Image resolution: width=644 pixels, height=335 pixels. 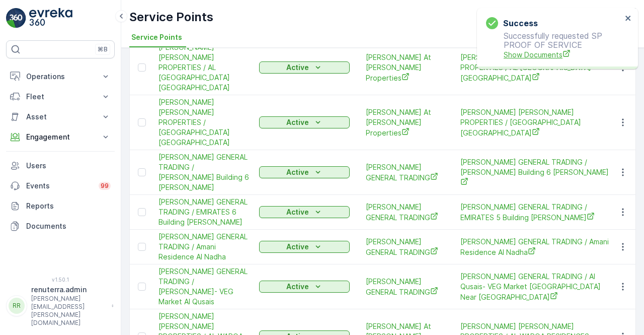 I want to click on a: Users, so click(x=61, y=166).